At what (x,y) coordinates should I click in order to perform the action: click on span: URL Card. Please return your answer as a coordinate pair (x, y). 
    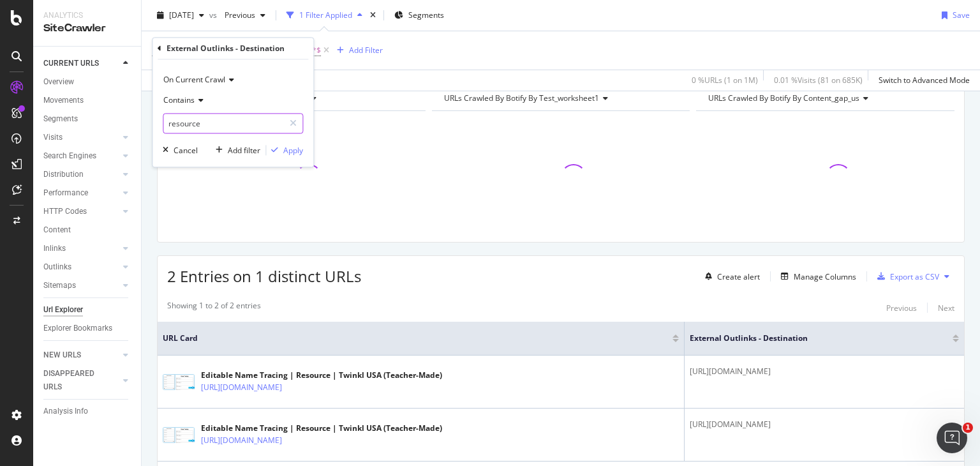
    Looking at the image, I should click on (416, 338).